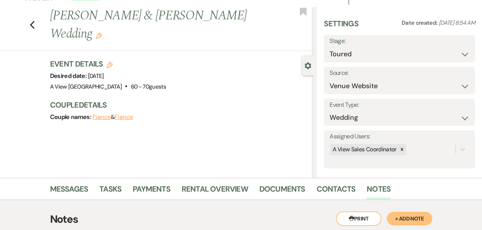  Describe the element at coordinates (110, 191) in the screenshot. I see `a: Tasks` at that location.